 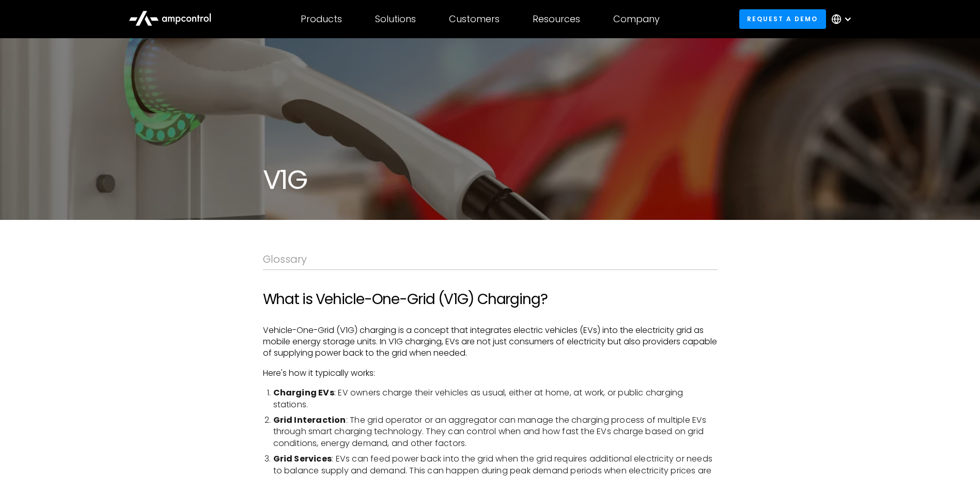 I want to click on strong: Grid Services, so click(x=303, y=458).